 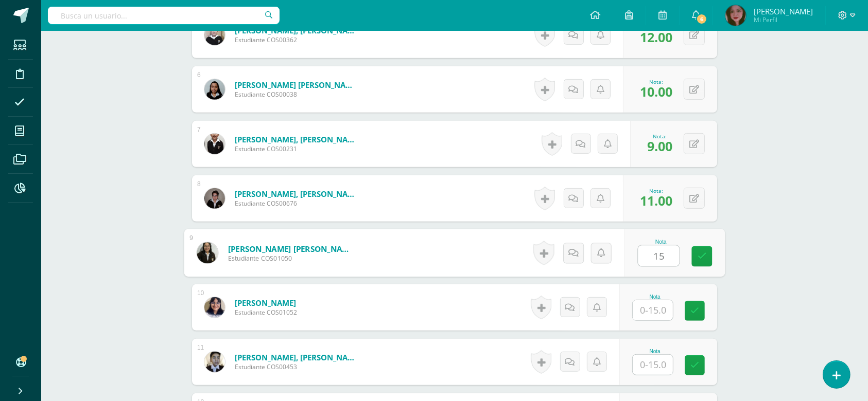 I want to click on span: 6, so click(x=702, y=19).